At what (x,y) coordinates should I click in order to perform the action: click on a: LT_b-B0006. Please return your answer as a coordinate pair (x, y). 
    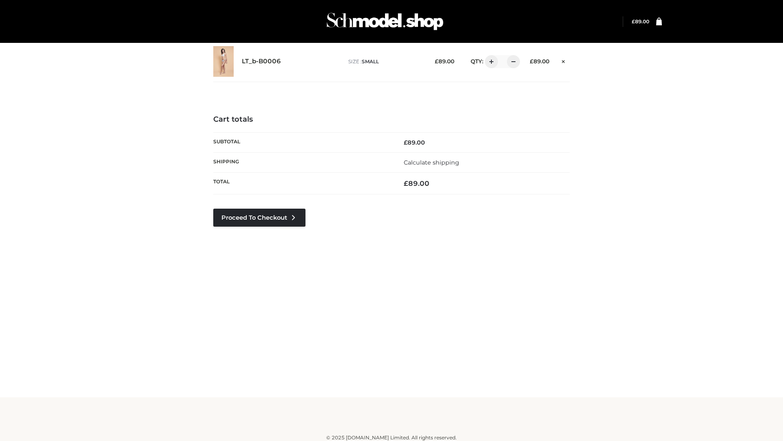
    Looking at the image, I should click on (262, 61).